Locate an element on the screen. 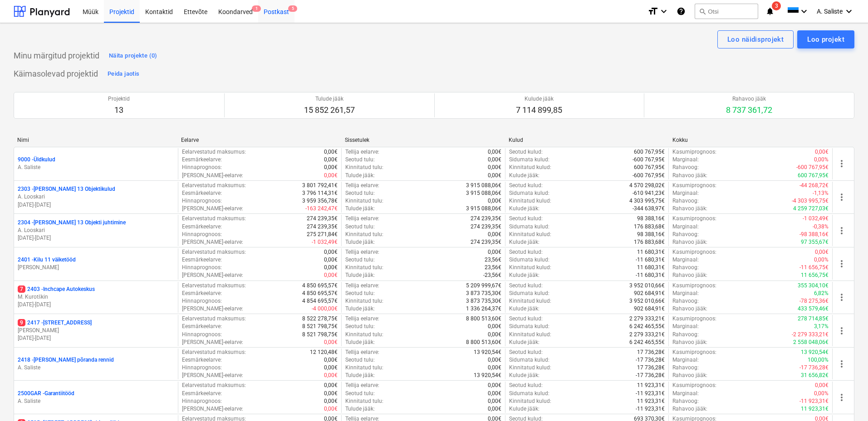 The image size is (868, 421). div: 9000 -ÜldkuludA. Saliste is located at coordinates (96, 164).